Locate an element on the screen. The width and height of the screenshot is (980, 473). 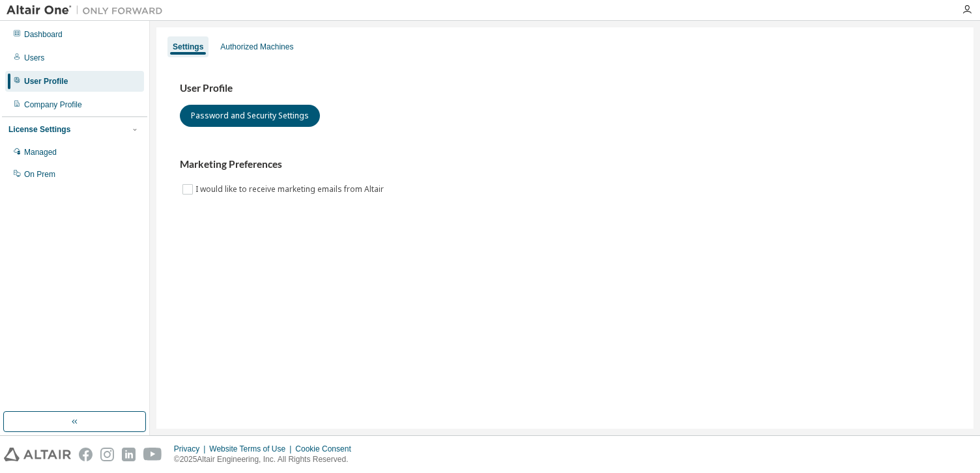
div: User Profile is located at coordinates (46, 81).